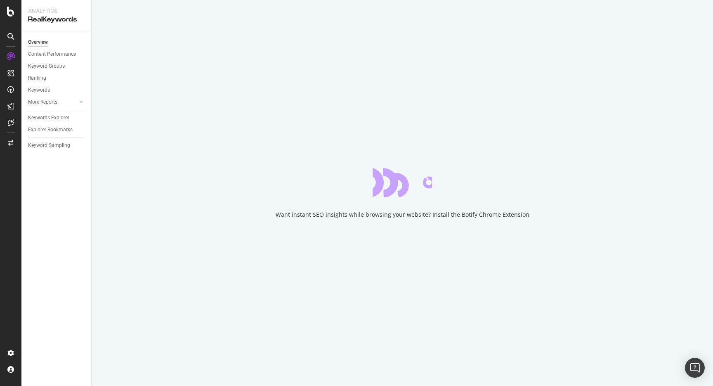  Describe the element at coordinates (56, 19) in the screenshot. I see `div: RealKeywords` at that location.